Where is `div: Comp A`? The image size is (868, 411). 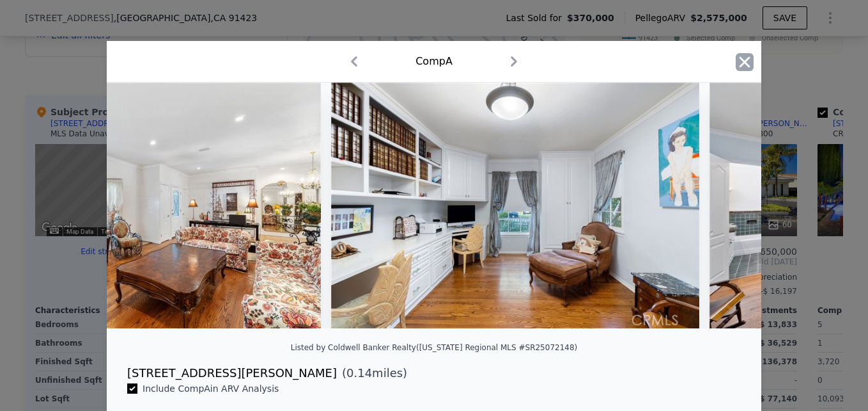 div: Comp A is located at coordinates (434, 62).